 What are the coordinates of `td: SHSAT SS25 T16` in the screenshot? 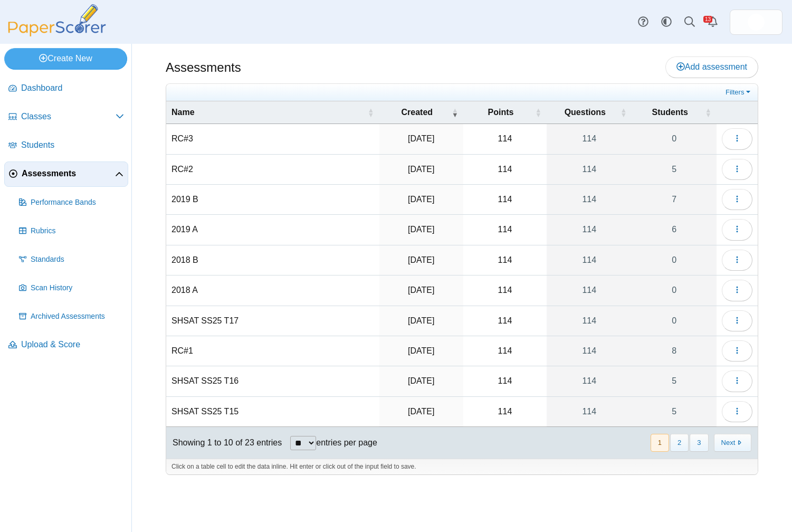 It's located at (273, 381).